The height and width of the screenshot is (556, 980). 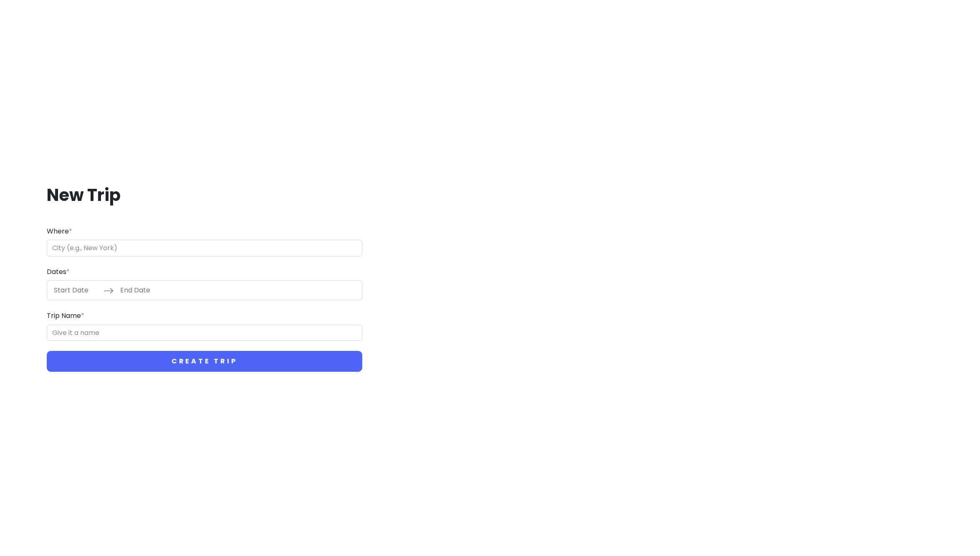 I want to click on input: City (e.g., New York), so click(x=204, y=248).